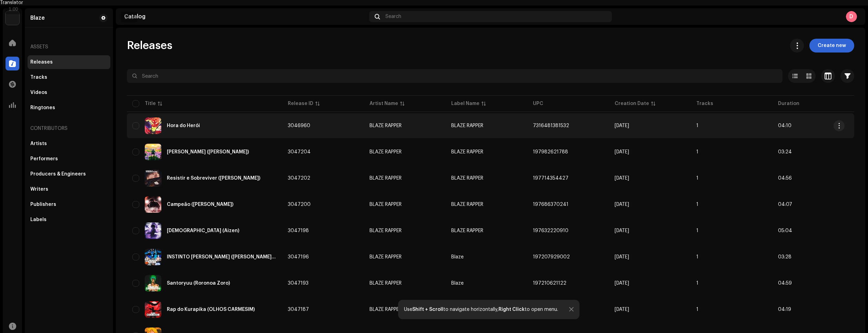 This screenshot has height=333, width=868. I want to click on span: 04:10, so click(785, 125).